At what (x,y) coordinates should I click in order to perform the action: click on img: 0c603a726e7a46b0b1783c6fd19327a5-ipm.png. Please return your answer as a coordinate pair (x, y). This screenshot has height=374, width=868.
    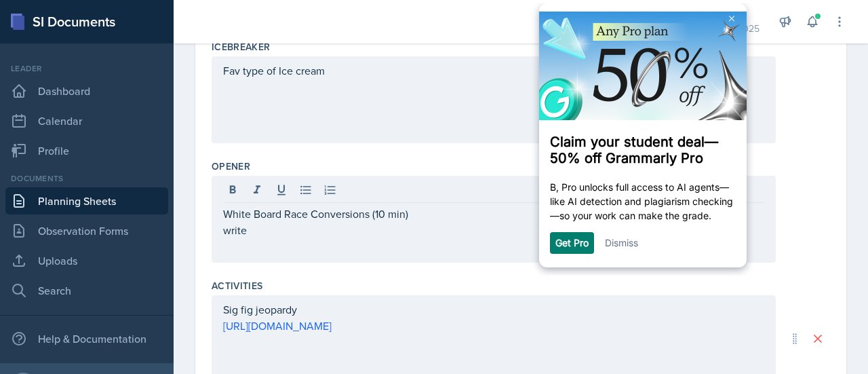
    Looking at the image, I should click on (111, 63).